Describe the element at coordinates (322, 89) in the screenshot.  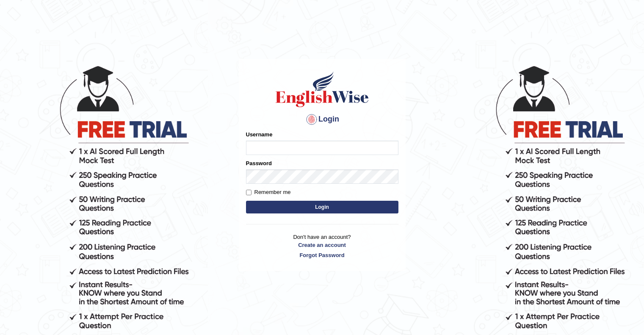
I see `img: Logo of English Wise sign in for intelligent practice with AI` at that location.